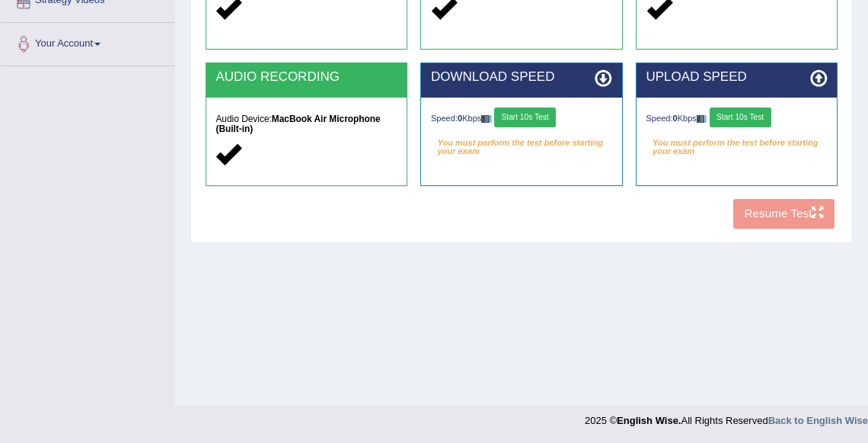 The width and height of the screenshot is (868, 443). I want to click on div: 2025 © All Rights Reserved, so click(727, 416).